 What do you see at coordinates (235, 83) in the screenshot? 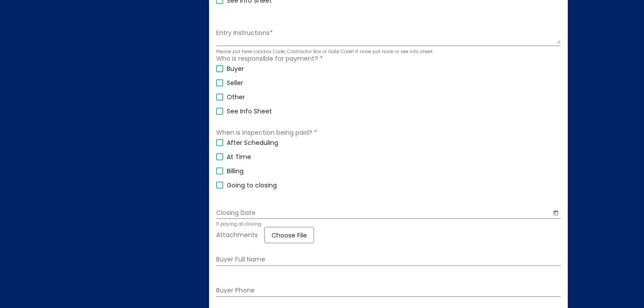
I see `span: Seller` at bounding box center [235, 83].